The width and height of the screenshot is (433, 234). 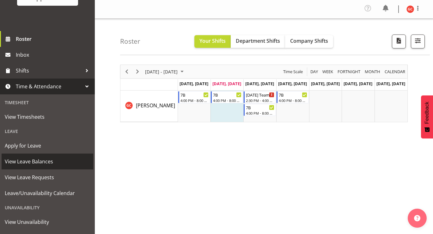 What do you see at coordinates (47, 193) in the screenshot?
I see `span: Leave/Unavailability Calendar` at bounding box center [47, 193].